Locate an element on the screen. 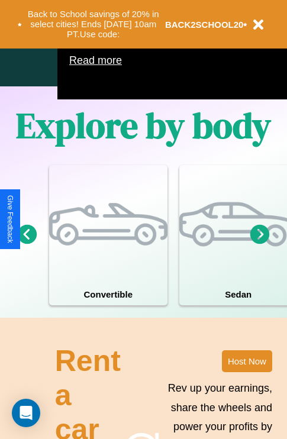 The width and height of the screenshot is (287, 439). div: Open Intercom Messenger is located at coordinates (26, 413).